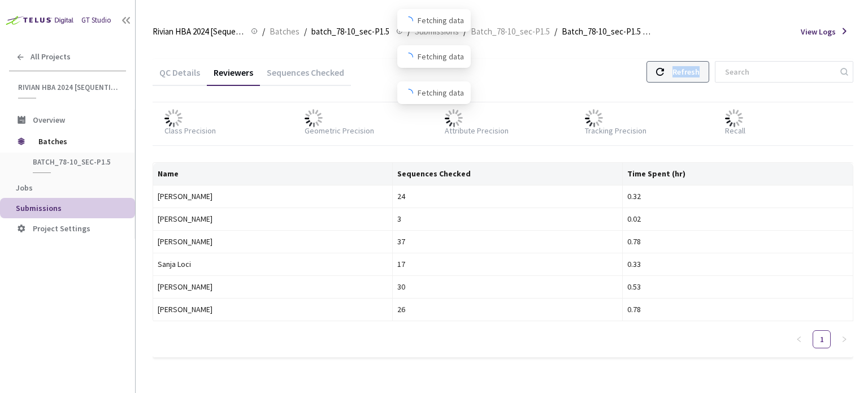 This screenshot has width=868, height=393. I want to click on button: left, so click(799, 339).